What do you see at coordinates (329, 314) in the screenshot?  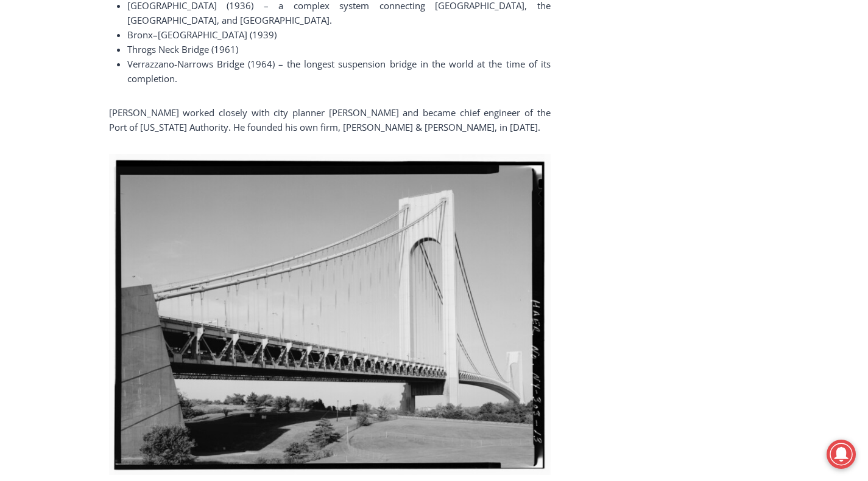 I see `img: (PHOTO: The Verrazano-Narrows Bridge in 1991, spanning narrows between Fort Hamilton (Brooklyn) a...` at bounding box center [329, 314].